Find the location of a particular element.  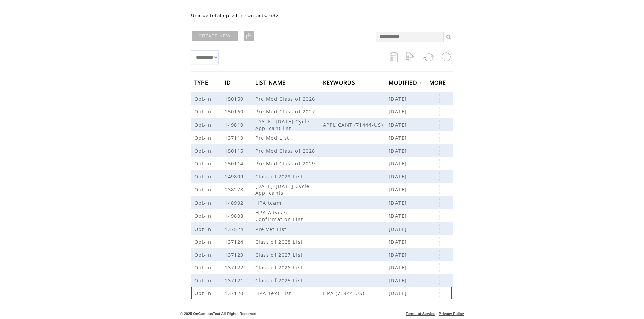

span: 148992 is located at coordinates (235, 202).